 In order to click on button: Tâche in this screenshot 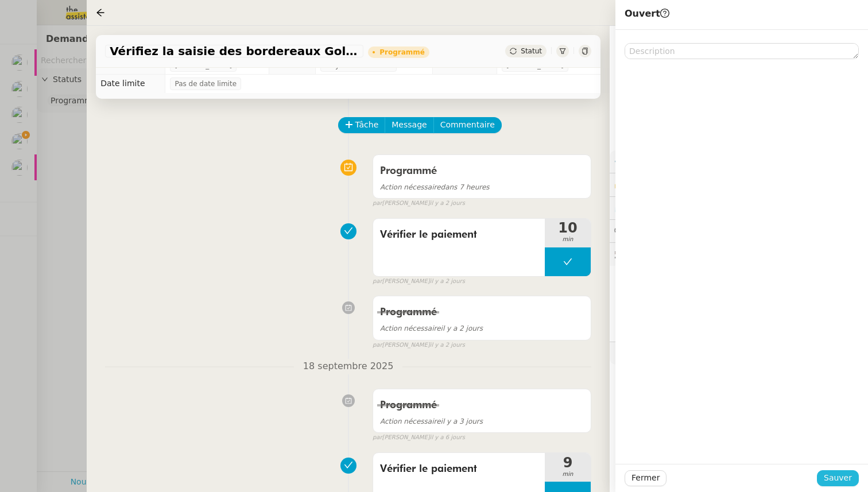, I will do `click(362, 125)`.